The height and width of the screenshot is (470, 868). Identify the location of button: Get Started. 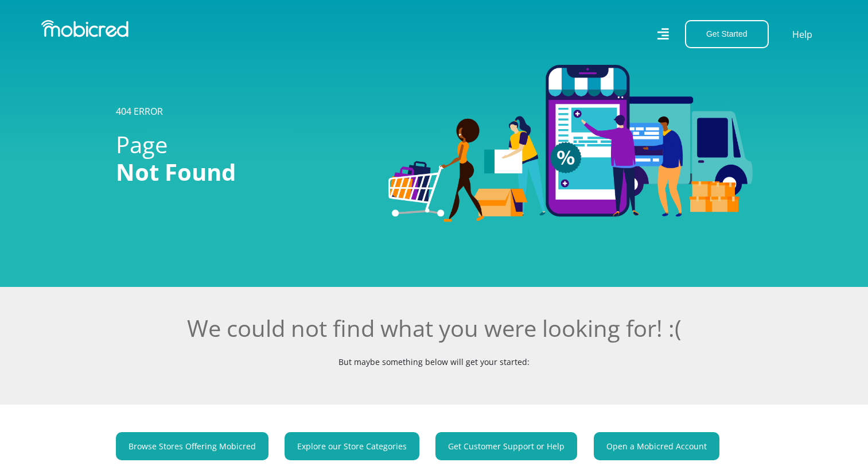
(727, 34).